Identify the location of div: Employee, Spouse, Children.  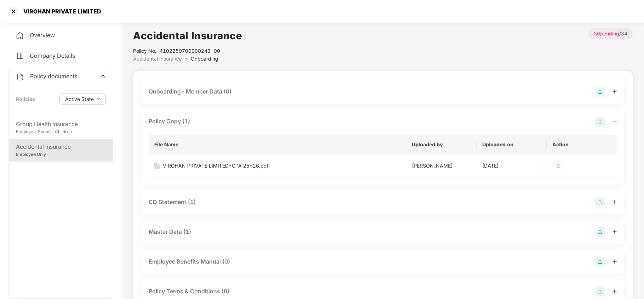
(61, 132).